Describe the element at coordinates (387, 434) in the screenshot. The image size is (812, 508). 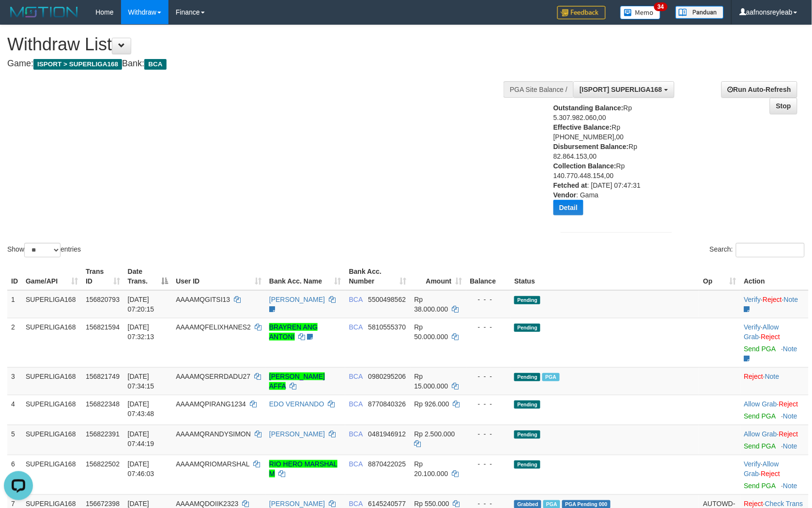
I see `span: Copy 0481946912 to clipboard` at that location.